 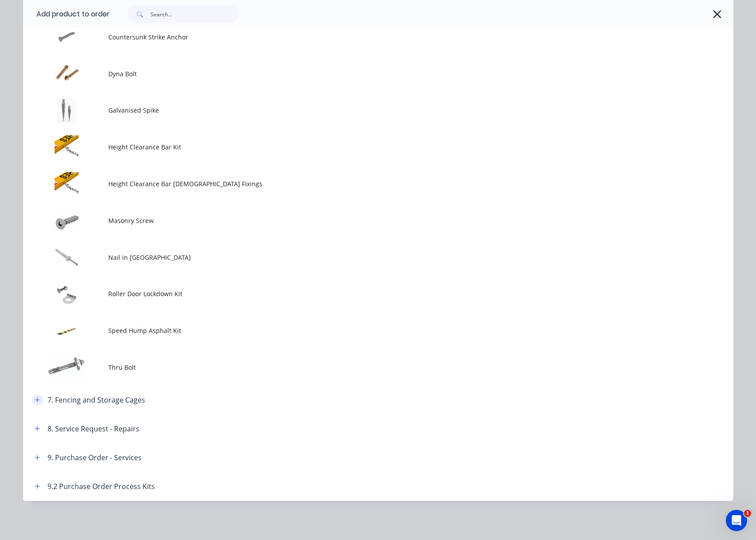 I want to click on span: Thru Bolt, so click(x=358, y=367).